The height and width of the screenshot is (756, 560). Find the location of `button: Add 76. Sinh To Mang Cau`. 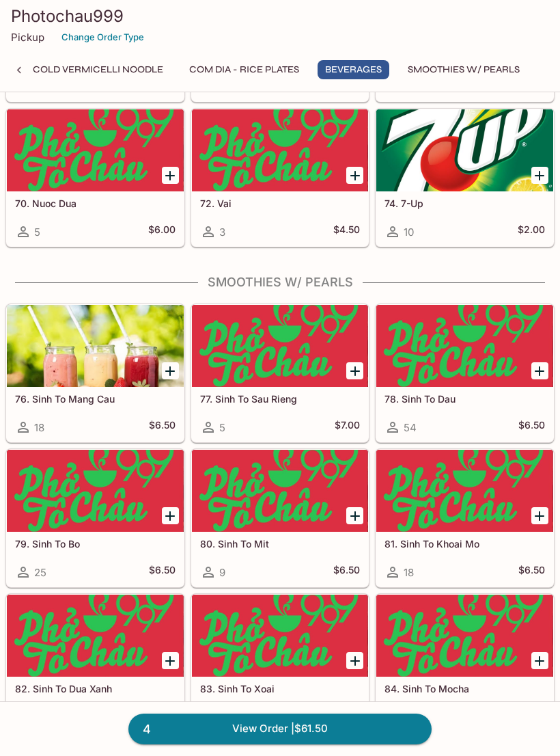

button: Add 76. Sinh To Mang Cau is located at coordinates (170, 370).